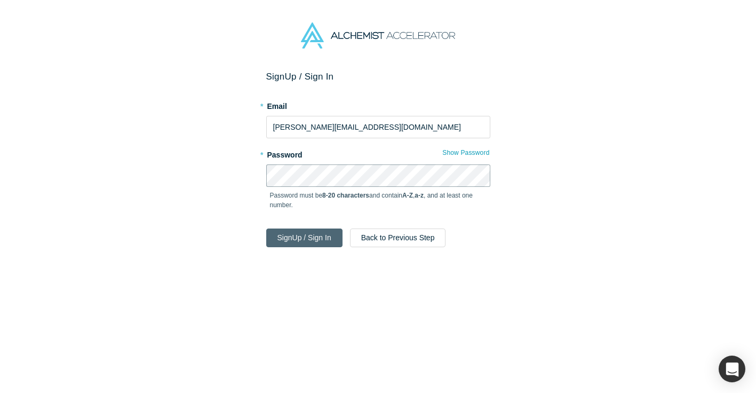  What do you see at coordinates (378, 153) in the screenshot?
I see `label: Password` at bounding box center [378, 153].